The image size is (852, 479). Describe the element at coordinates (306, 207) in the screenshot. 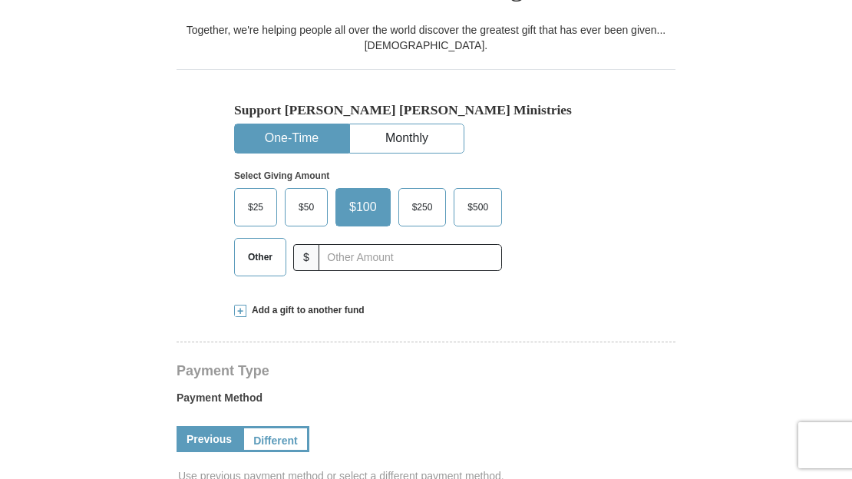

I see `span: $50` at that location.